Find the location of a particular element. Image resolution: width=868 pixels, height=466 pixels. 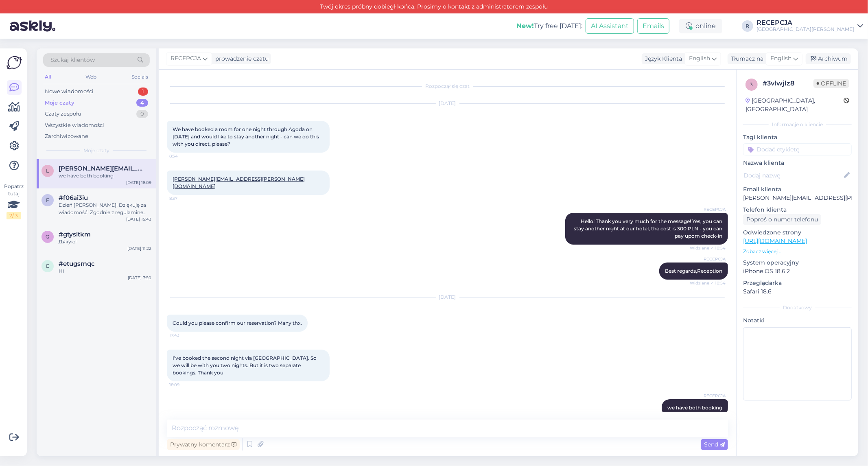

span: Moje czaty is located at coordinates (96, 151).